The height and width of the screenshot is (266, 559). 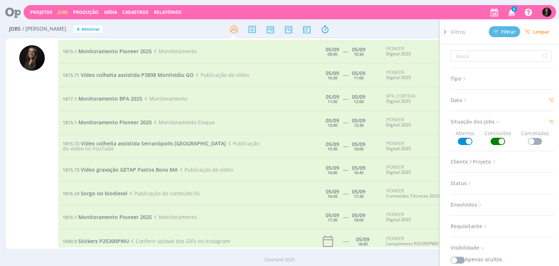 What do you see at coordinates (41, 12) in the screenshot?
I see `button: Projetos` at bounding box center [41, 12].